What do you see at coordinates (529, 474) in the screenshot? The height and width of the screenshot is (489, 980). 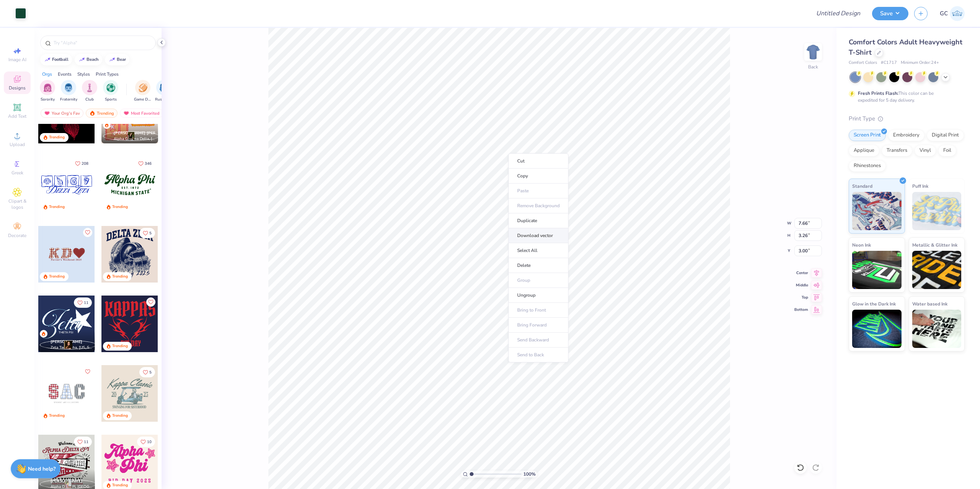 I see `span: 100 %` at bounding box center [529, 474].